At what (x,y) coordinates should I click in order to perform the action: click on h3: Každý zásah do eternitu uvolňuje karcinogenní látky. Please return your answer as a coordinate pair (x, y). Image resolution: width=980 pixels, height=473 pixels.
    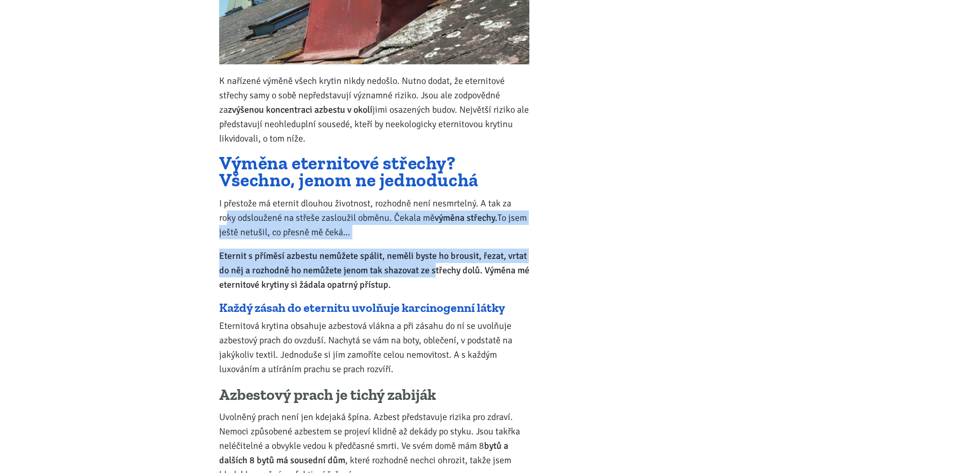
    Looking at the image, I should click on (374, 307).